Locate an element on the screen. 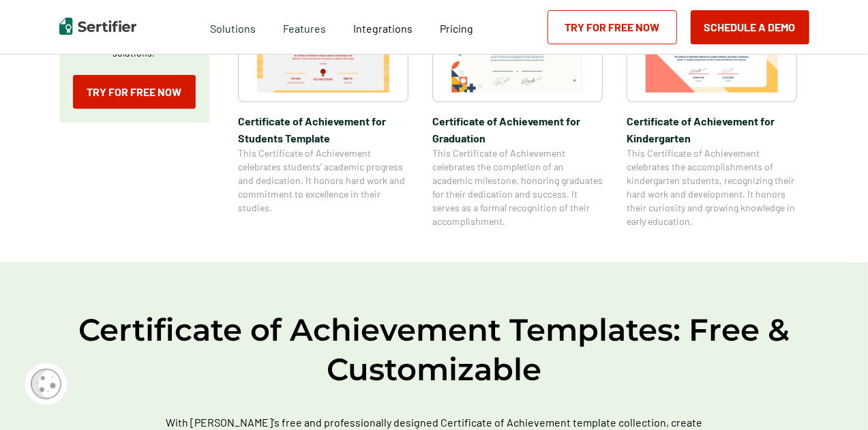  span: Certificate of Achievement for Students Template is located at coordinates (323, 129).